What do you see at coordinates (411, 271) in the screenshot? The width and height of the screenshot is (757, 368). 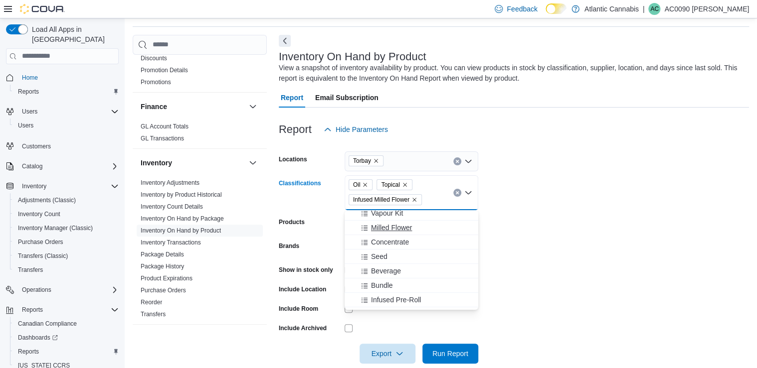 I see `button: Beverage` at bounding box center [411, 271].